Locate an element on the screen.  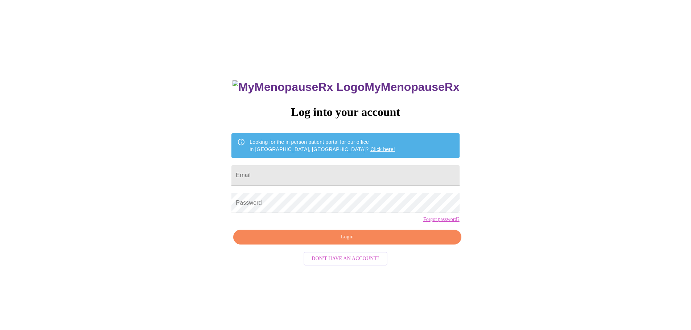
button: Login is located at coordinates (347, 237).